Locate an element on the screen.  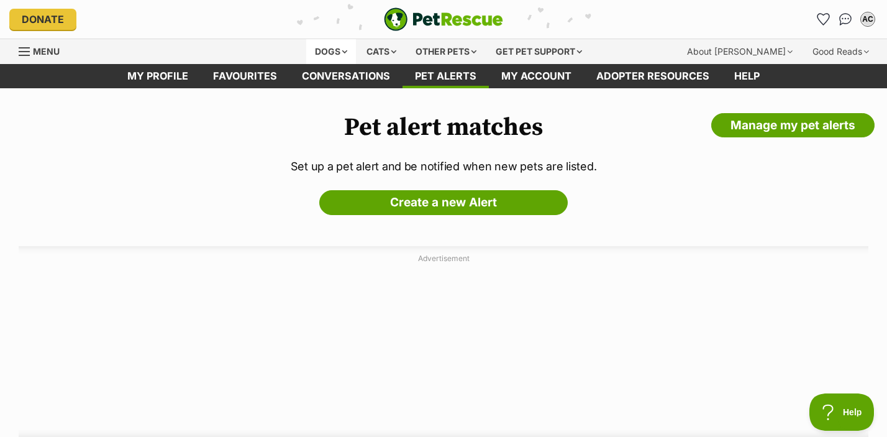
div: AC is located at coordinates (868, 19).